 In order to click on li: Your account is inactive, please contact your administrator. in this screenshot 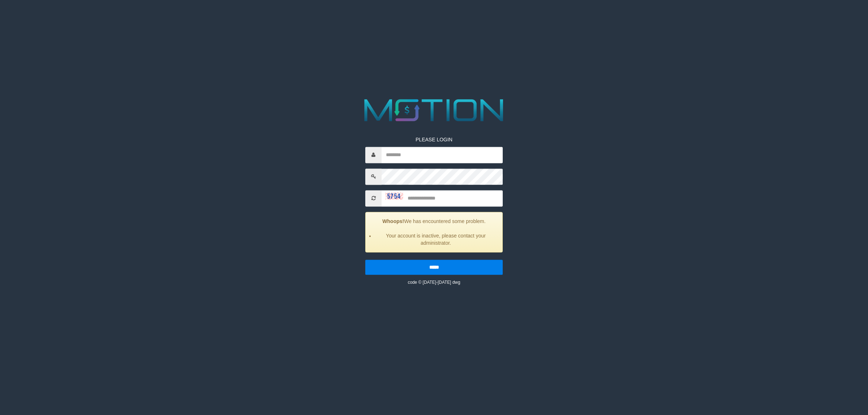, I will do `click(436, 240)`.